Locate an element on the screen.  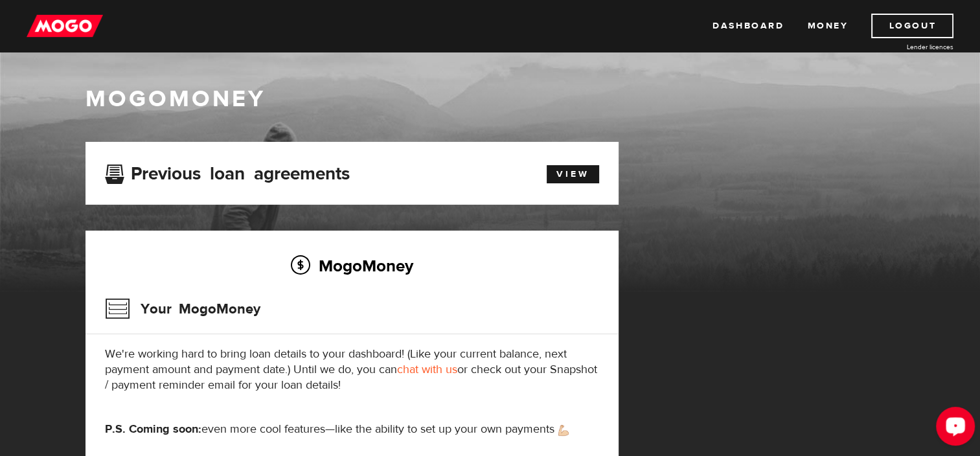
a: Logout is located at coordinates (912, 26).